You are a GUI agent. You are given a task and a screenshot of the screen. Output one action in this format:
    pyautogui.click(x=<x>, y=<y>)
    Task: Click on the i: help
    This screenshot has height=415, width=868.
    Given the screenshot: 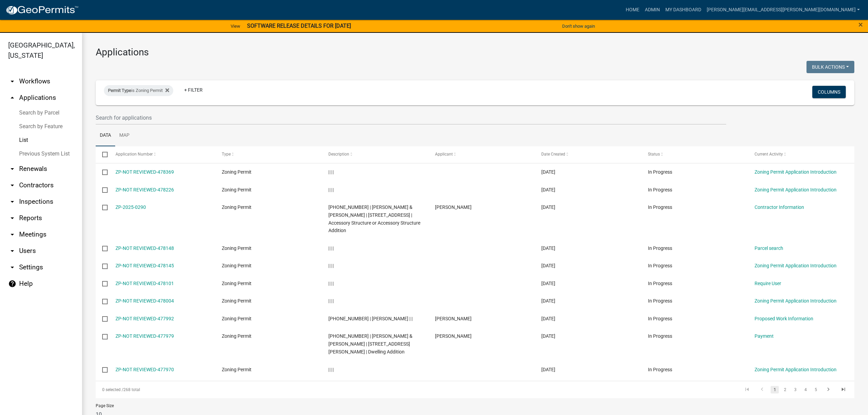 What is the action you would take?
    pyautogui.click(x=12, y=284)
    